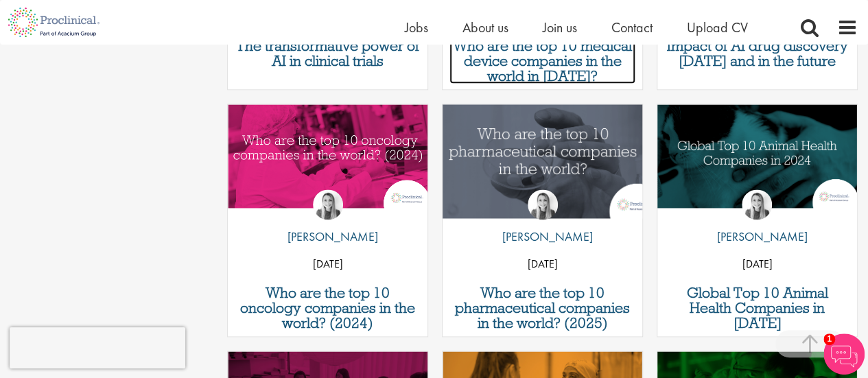 This screenshot has height=378, width=868. I want to click on a: Who are the top 10 oncology companies in the world? (2024), so click(327, 308).